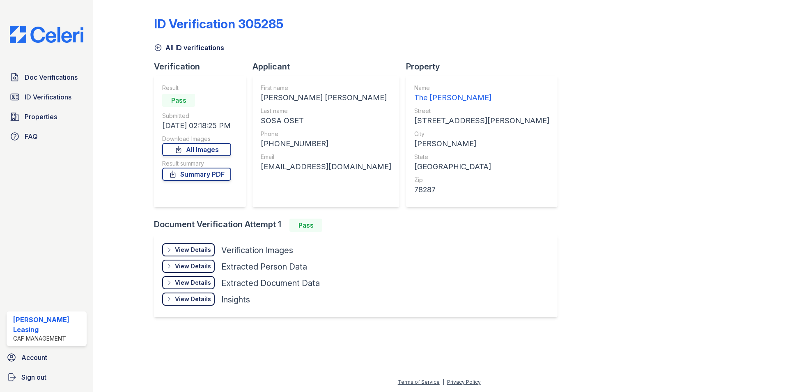 The image size is (785, 392). I want to click on span: Doc Verifications, so click(51, 77).